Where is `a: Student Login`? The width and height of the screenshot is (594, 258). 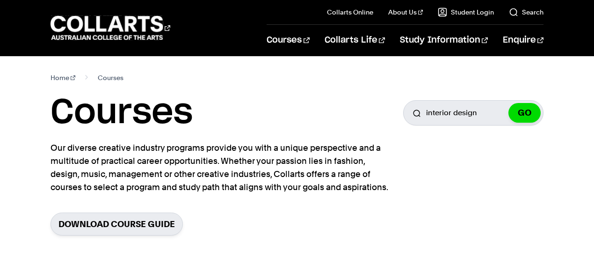
a: Student Login is located at coordinates (466, 12).